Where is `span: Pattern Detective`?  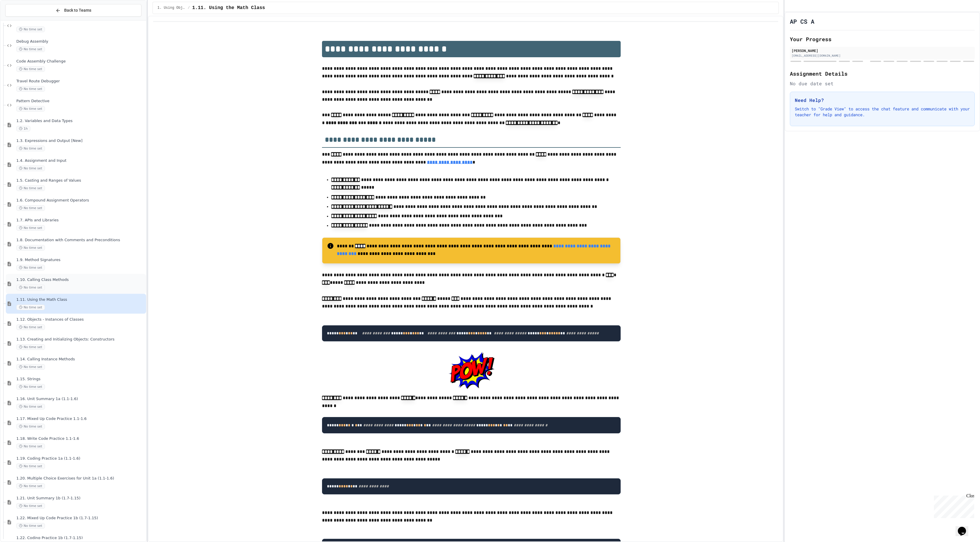 span: Pattern Detective is located at coordinates (81, 101).